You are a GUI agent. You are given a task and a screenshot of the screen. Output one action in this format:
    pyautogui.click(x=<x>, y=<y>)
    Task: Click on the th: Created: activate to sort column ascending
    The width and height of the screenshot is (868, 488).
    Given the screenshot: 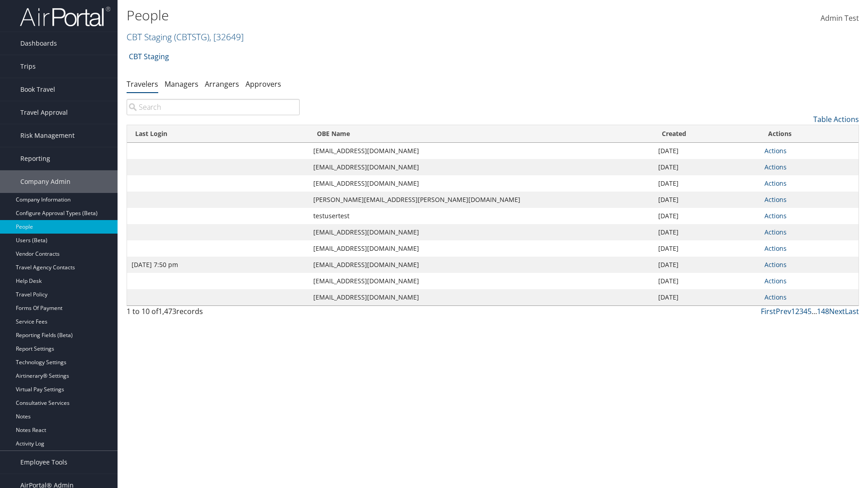 What is the action you would take?
    pyautogui.click(x=706, y=134)
    